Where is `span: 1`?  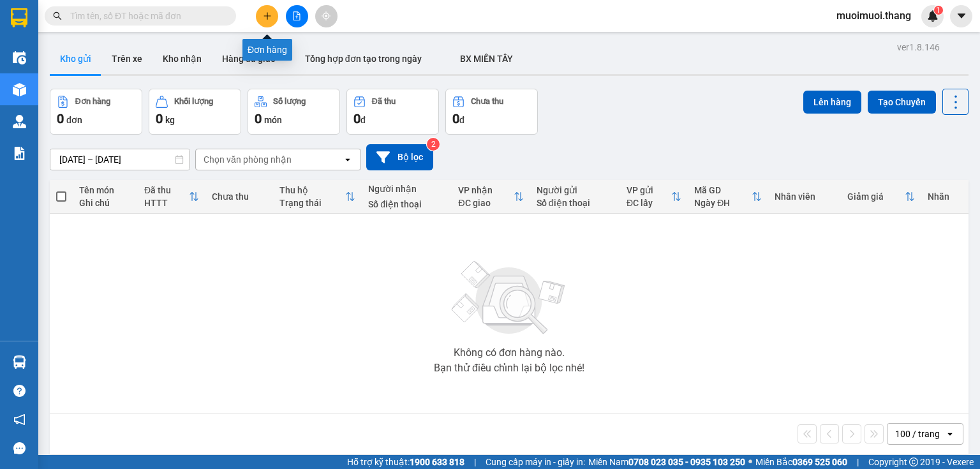 span: 1 is located at coordinates (938, 10).